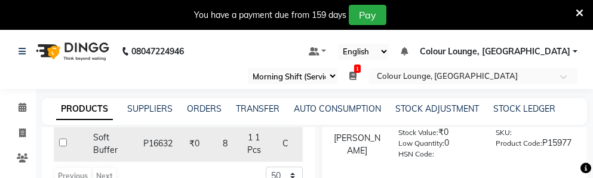 Image resolution: width=593 pixels, height=178 pixels. Describe the element at coordinates (150, 109) in the screenshot. I see `a: SUPPLIERS` at that location.